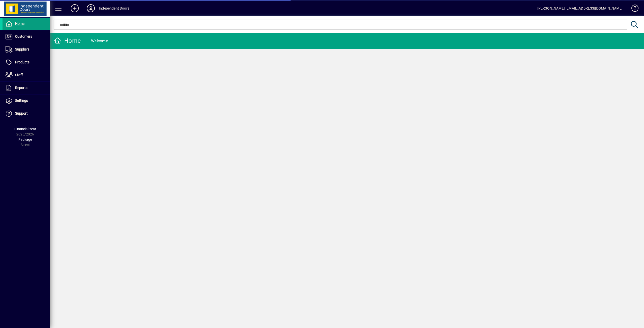 The height and width of the screenshot is (328, 644). Describe the element at coordinates (19, 23) in the screenshot. I see `span: Home` at that location.